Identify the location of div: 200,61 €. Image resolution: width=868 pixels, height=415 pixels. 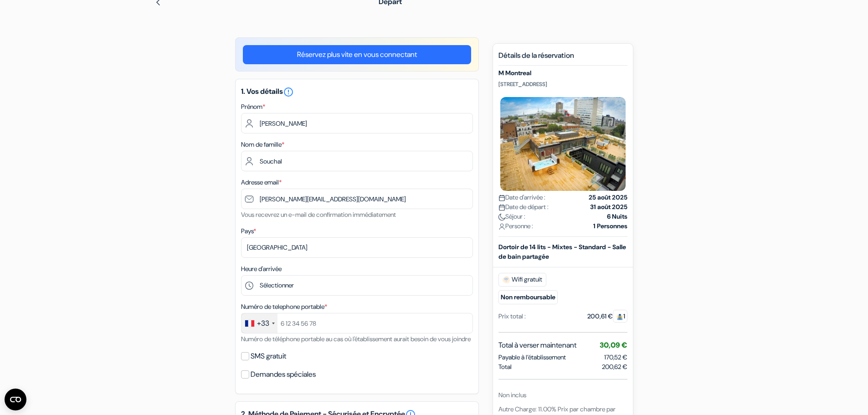
(607, 316).